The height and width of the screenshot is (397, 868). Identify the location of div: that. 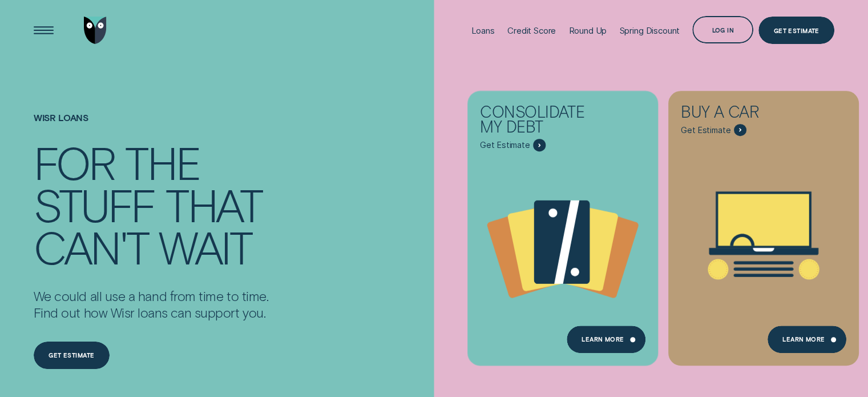
(213, 204).